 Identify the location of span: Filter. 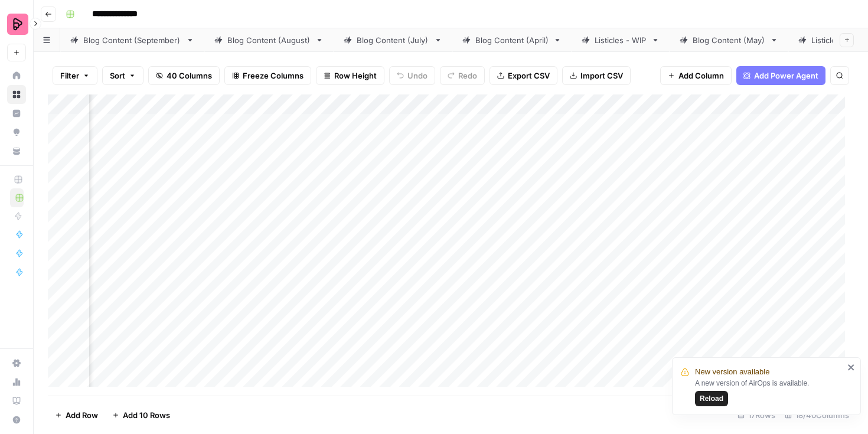
(70, 75).